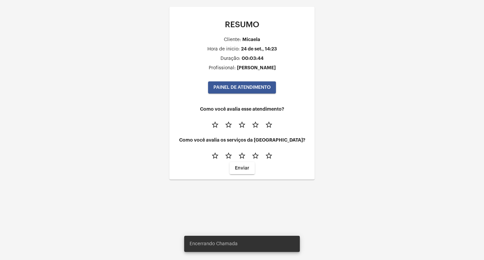  Describe the element at coordinates (224, 49) in the screenshot. I see `div: Hora de inicio:` at that location.